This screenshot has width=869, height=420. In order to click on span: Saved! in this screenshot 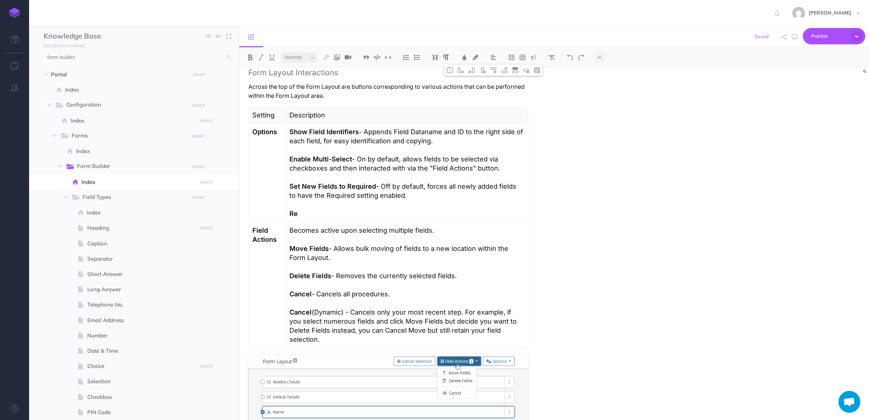, I will do `click(761, 36)`.